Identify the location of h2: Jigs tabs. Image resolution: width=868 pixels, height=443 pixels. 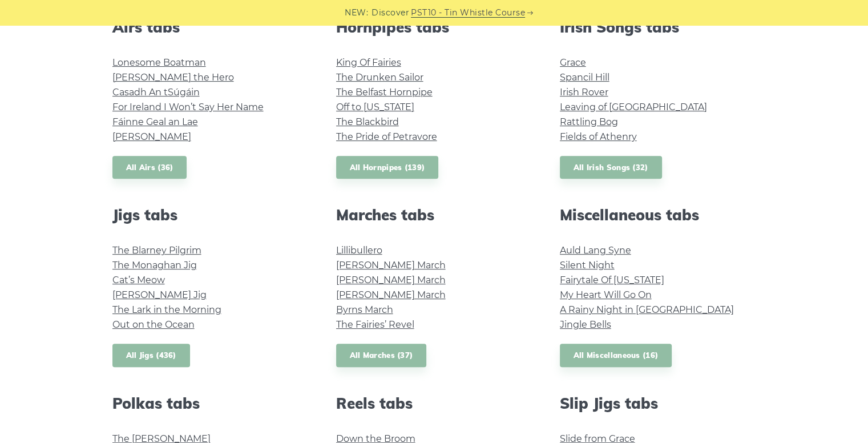
(211, 214).